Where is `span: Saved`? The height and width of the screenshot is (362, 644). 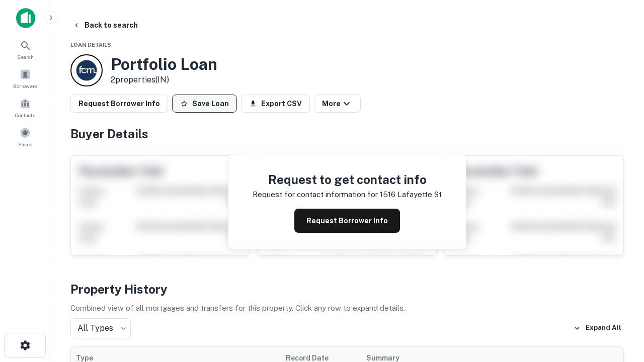 span: Saved is located at coordinates (25, 145).